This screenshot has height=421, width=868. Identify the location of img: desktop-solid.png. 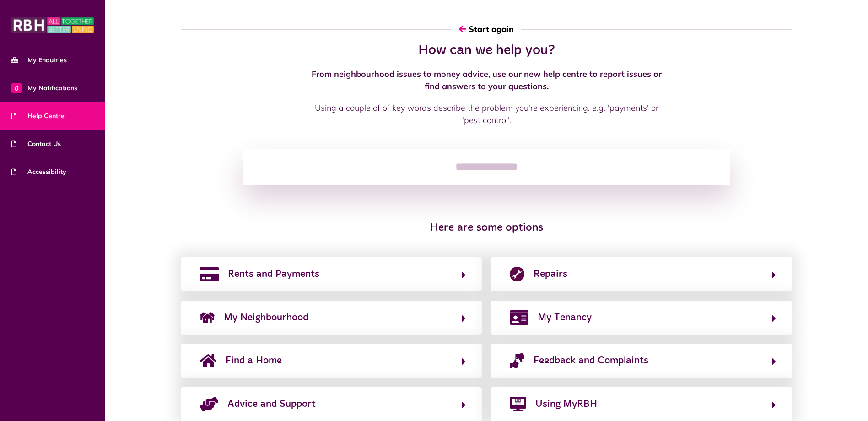
(518, 404).